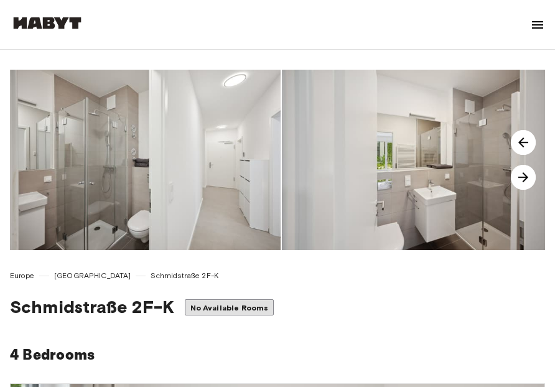 This screenshot has height=387, width=555. I want to click on h6: 4 Bedrooms, so click(277, 355).